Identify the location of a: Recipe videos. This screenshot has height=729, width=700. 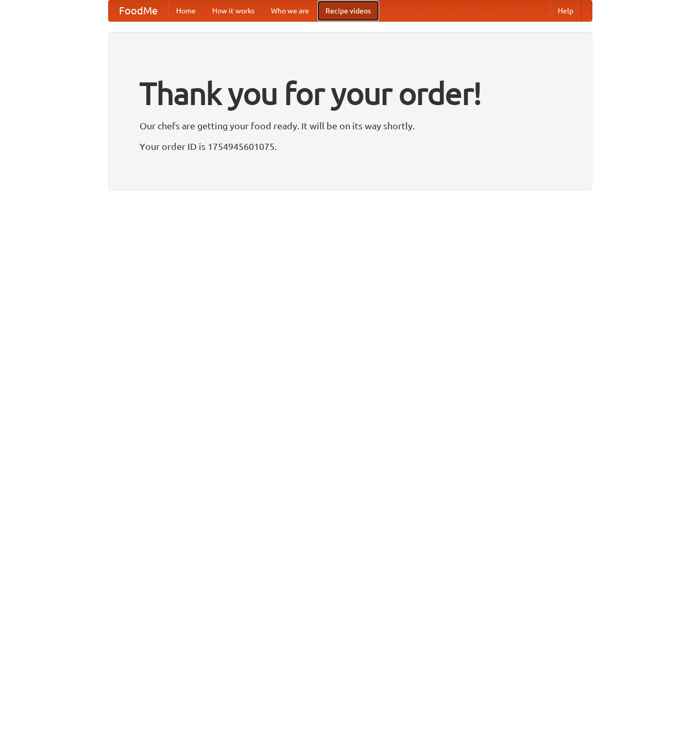
(348, 11).